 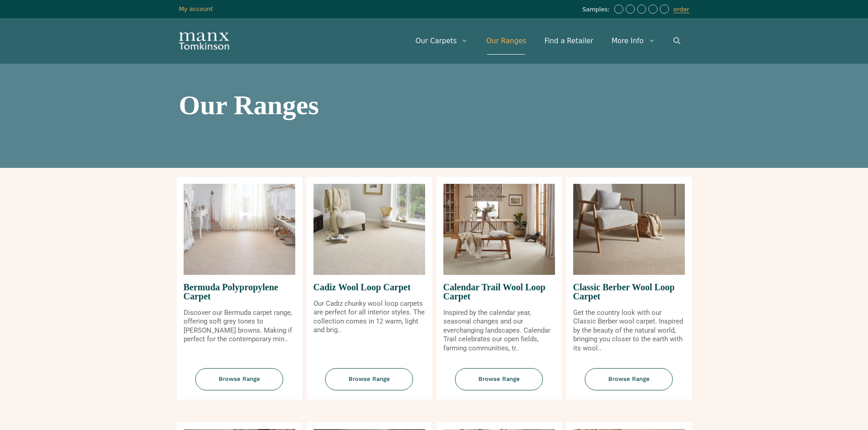 What do you see at coordinates (442, 41) in the screenshot?
I see `a: Our Carpets` at bounding box center [442, 41].